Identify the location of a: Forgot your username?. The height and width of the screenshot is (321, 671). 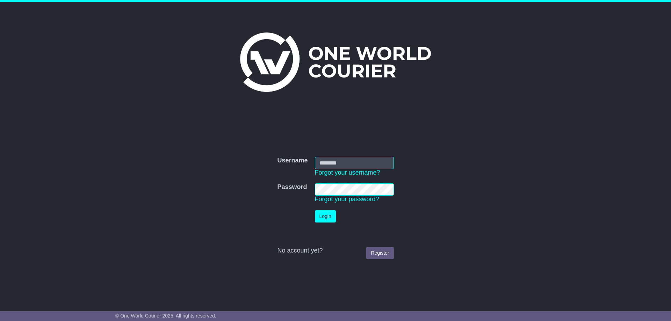
(348, 173).